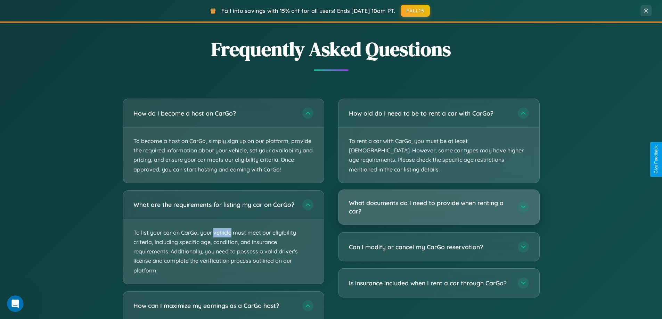  What do you see at coordinates (214, 113) in the screenshot?
I see `h3: How do I become a host on CarGo?` at bounding box center [214, 113].